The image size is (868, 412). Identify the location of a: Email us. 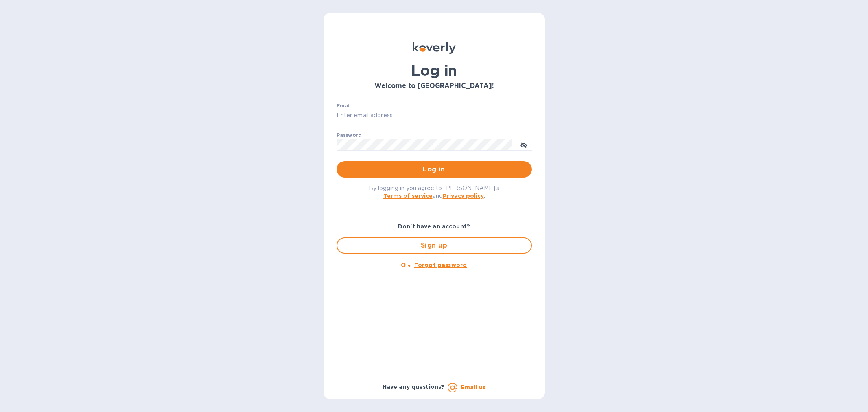
(473, 388).